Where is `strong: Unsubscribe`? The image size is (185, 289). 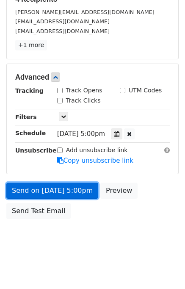 strong: Unsubscribe is located at coordinates (36, 151).